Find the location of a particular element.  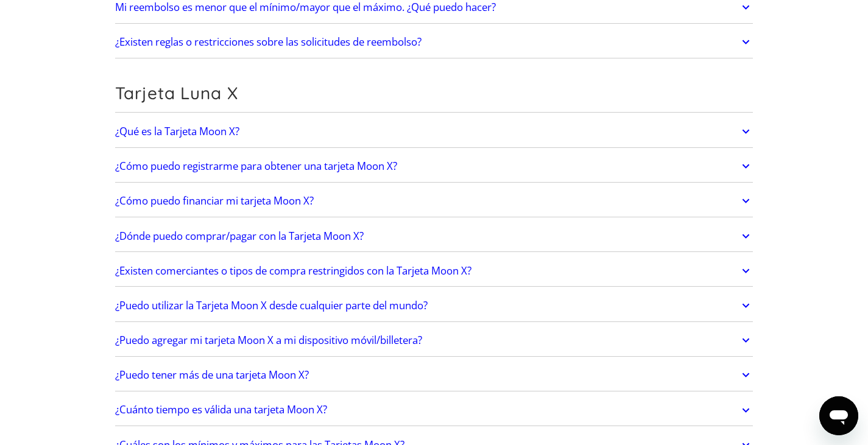

font: ¿Existen reglas o restricciones sobre las solicitudes de reembolso? is located at coordinates (268, 41).